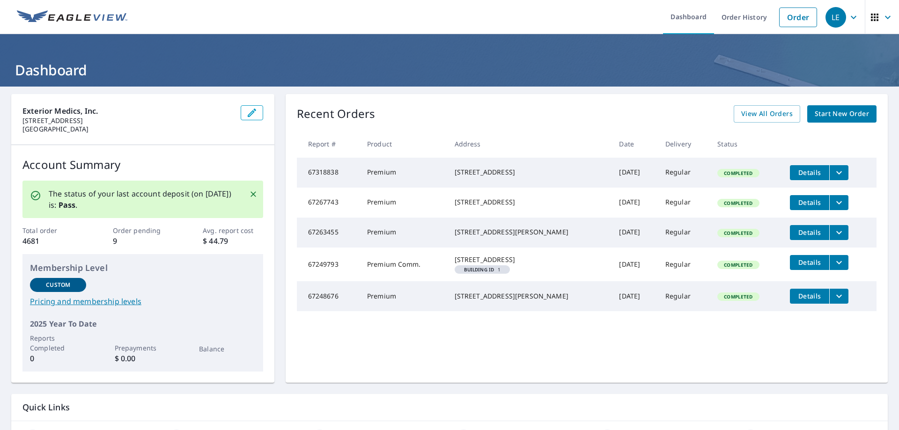  What do you see at coordinates (128, 111) in the screenshot?
I see `p: Exterior Medics, Inc.` at bounding box center [128, 111].